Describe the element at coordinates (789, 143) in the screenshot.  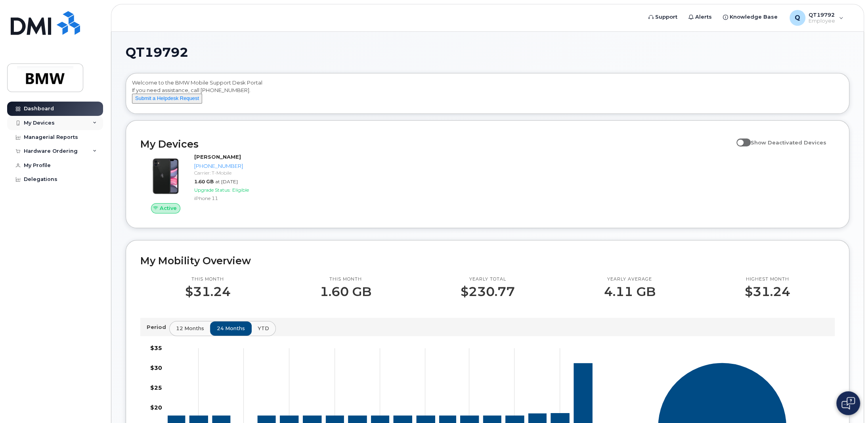
I see `span: Show Deactivated Devices` at that location.